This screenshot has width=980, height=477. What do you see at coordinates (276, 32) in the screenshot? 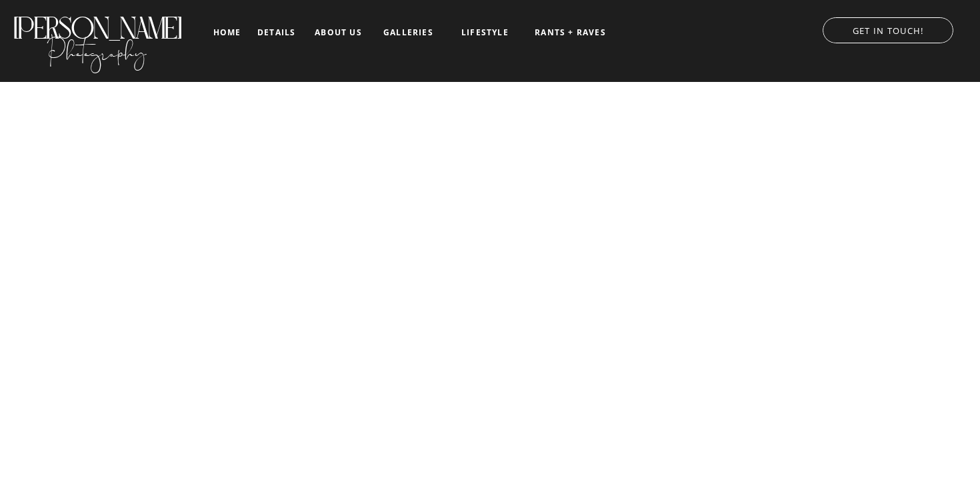
I see `nav: details` at bounding box center [276, 32].